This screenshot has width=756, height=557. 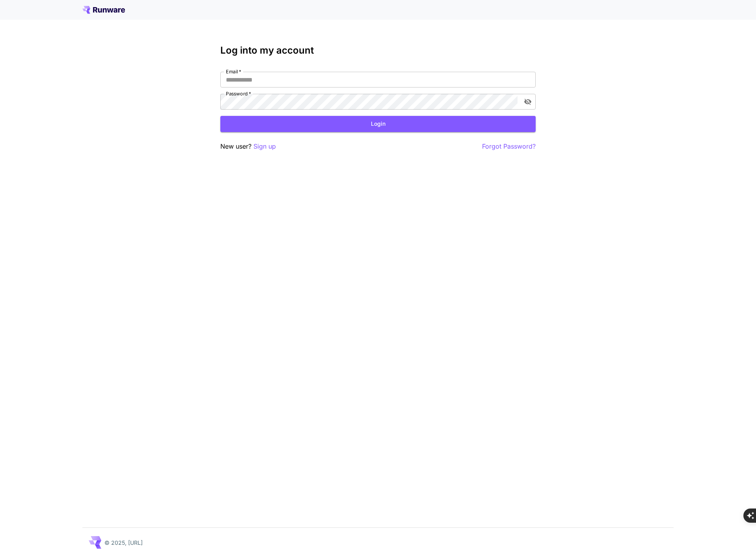 I want to click on p: New user?, so click(x=248, y=146).